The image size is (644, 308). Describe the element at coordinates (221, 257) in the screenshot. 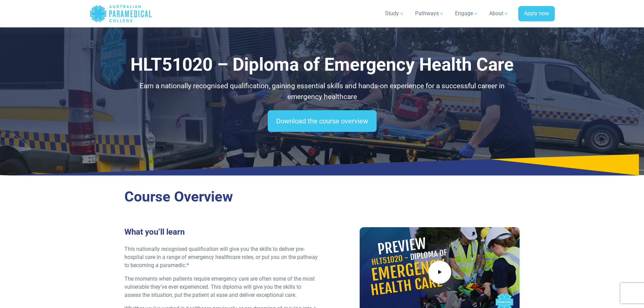

I see `p: This nationally recognised qualification will give you the skills to deliver pre-hospital care in...` at that location.